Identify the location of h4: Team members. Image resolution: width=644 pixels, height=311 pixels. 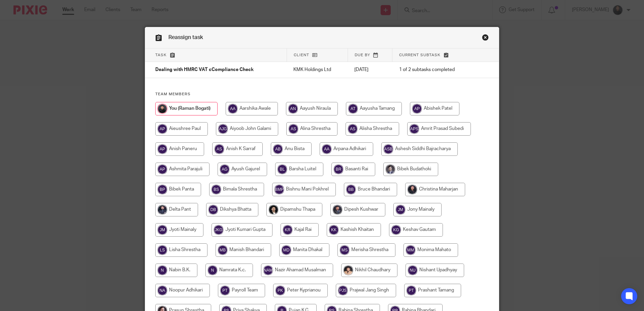
(322, 94).